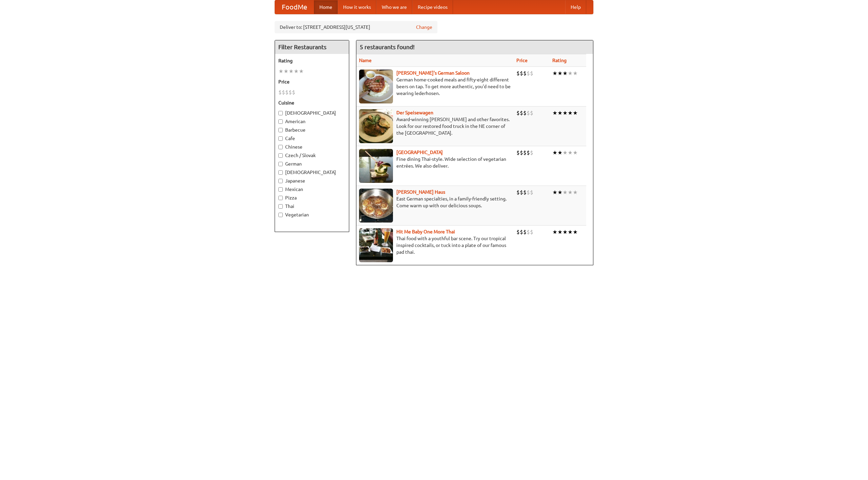 The image size is (868, 480). What do you see at coordinates (522, 60) in the screenshot?
I see `a: Price` at bounding box center [522, 60].